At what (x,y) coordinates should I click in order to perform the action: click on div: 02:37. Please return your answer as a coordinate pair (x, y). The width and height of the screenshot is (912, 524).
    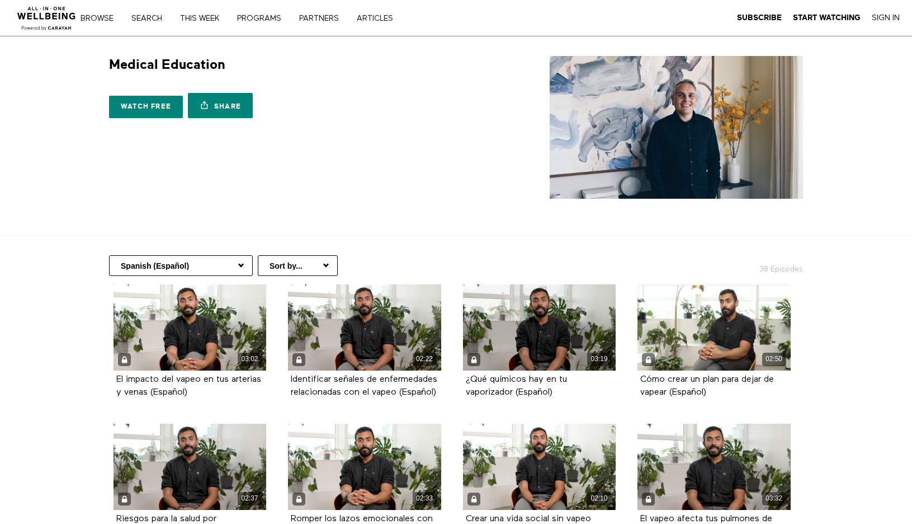
    Looking at the image, I should click on (250, 498).